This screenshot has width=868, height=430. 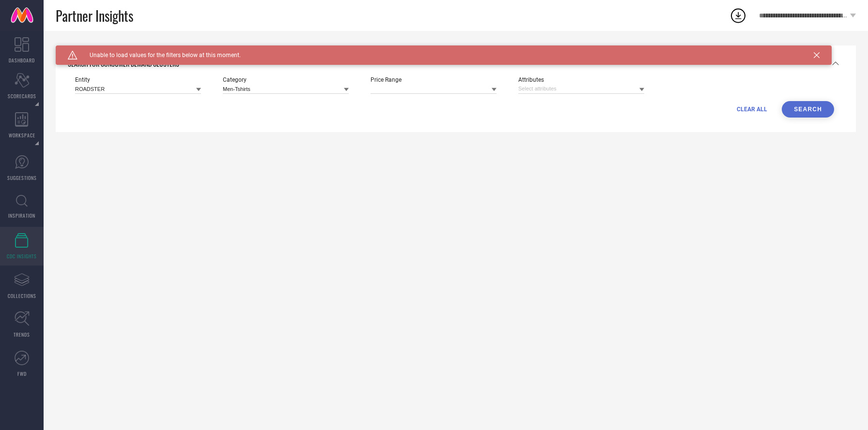 What do you see at coordinates (22, 374) in the screenshot?
I see `span: FWD` at bounding box center [22, 374].